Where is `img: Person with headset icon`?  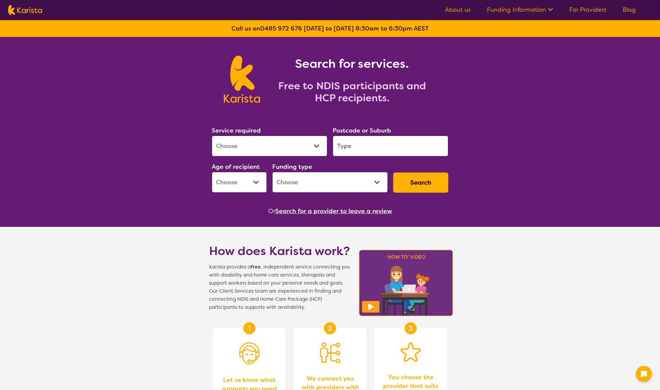
img: Person with headset icon is located at coordinates (249, 354).